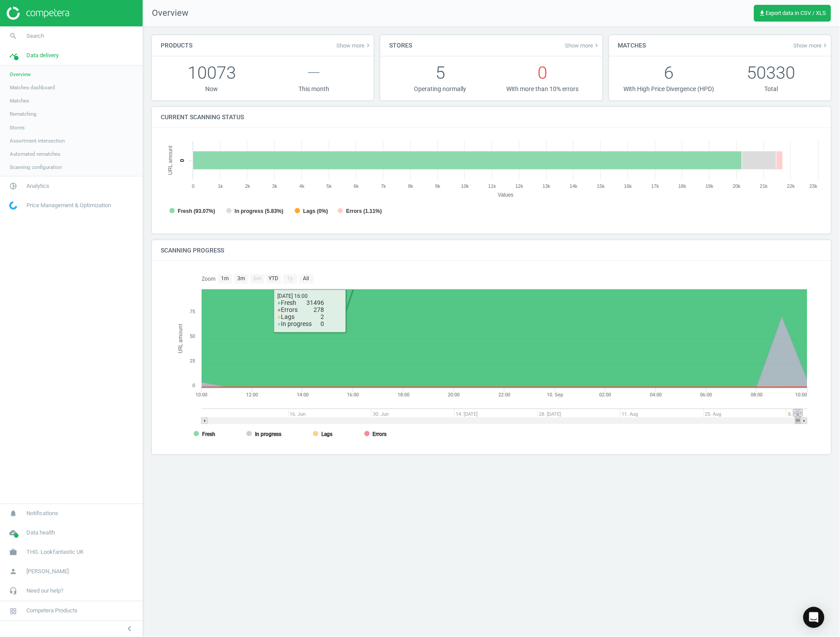 This screenshot has height=637, width=840. I want to click on text: 21k, so click(765, 186).